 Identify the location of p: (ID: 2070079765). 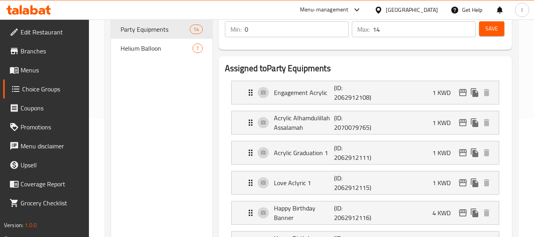
(354, 123).